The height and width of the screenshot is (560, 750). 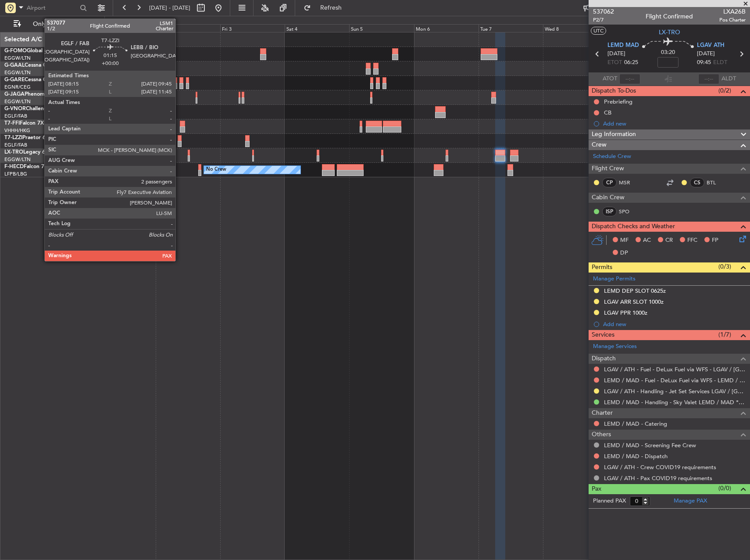 I want to click on span: Permits, so click(x=602, y=267).